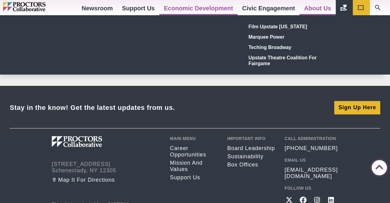 The height and width of the screenshot is (203, 390). What do you see at coordinates (251, 148) in the screenshot?
I see `a: Board Leadership` at bounding box center [251, 148].